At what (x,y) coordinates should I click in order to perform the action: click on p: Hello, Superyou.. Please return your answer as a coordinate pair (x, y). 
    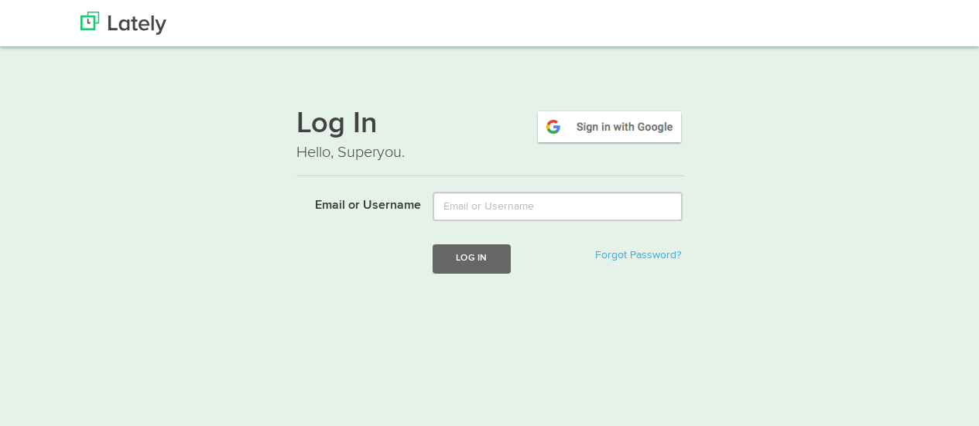
    Looking at the image, I should click on (490, 152).